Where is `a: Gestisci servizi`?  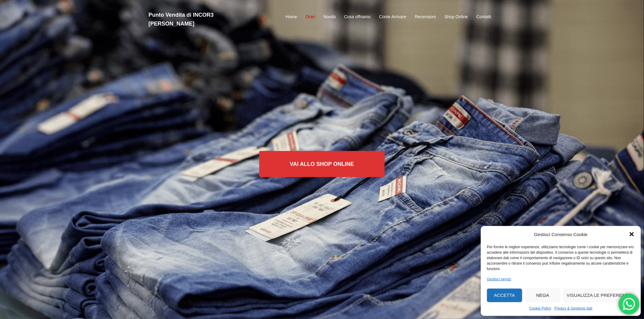 a: Gestisci servizi is located at coordinates (499, 280).